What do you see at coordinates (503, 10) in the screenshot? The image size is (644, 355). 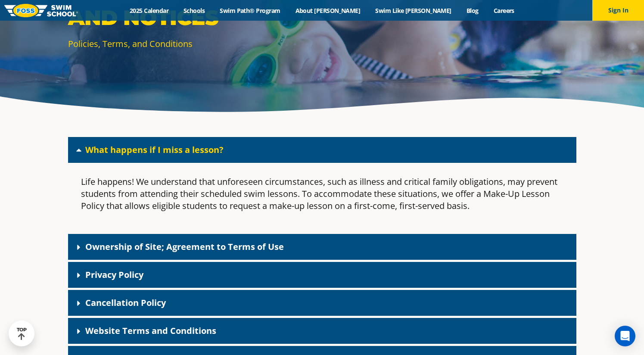 I see `a: Careers` at bounding box center [503, 10].